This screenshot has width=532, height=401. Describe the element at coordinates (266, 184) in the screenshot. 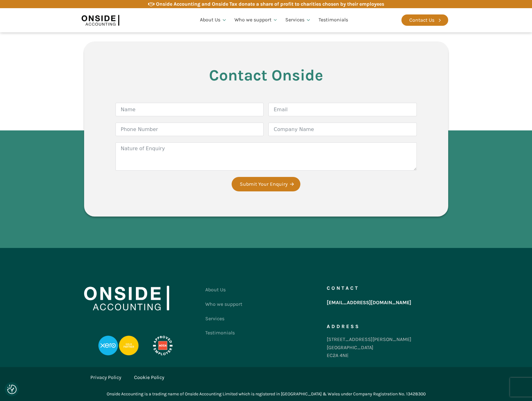

I see `button: Submit Your Enquiry` at that location.